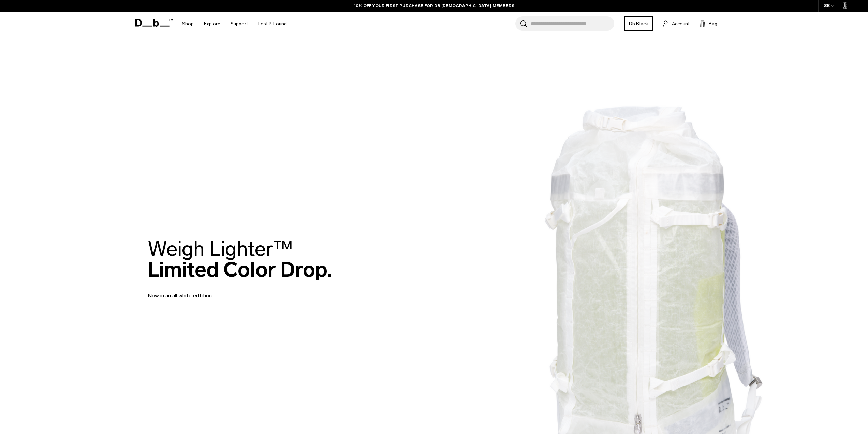 The height and width of the screenshot is (434, 868). What do you see at coordinates (188, 23) in the screenshot?
I see `a: Shop` at bounding box center [188, 23].